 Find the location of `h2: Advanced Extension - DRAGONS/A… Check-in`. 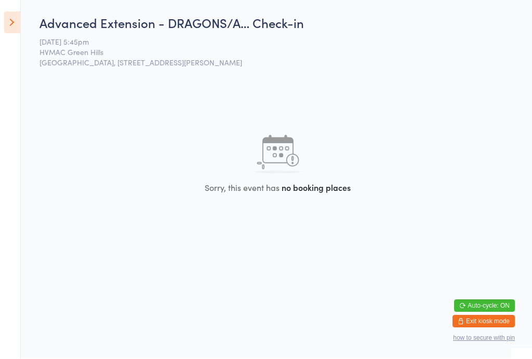

h2: Advanced Extension - DRAGONS/A… Check-in is located at coordinates (277, 23).